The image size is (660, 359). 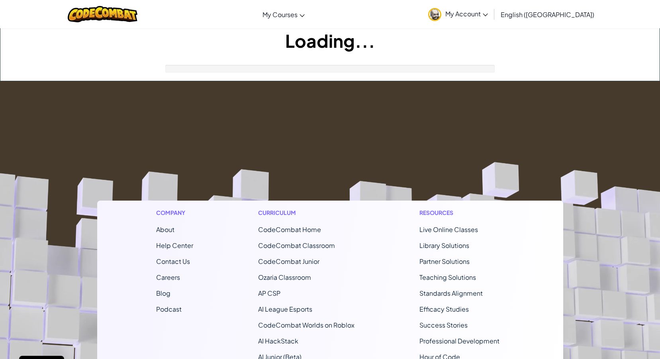 I want to click on a: CodeCombat Junior, so click(x=289, y=261).